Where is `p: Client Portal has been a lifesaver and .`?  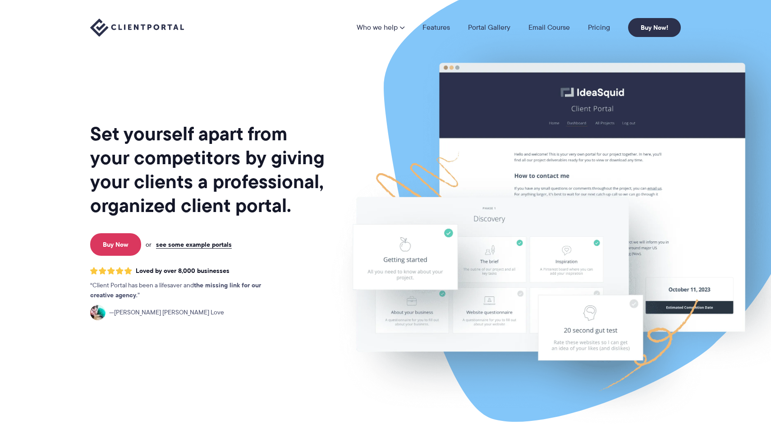 p: Client Portal has been a lifesaver and . is located at coordinates (185, 290).